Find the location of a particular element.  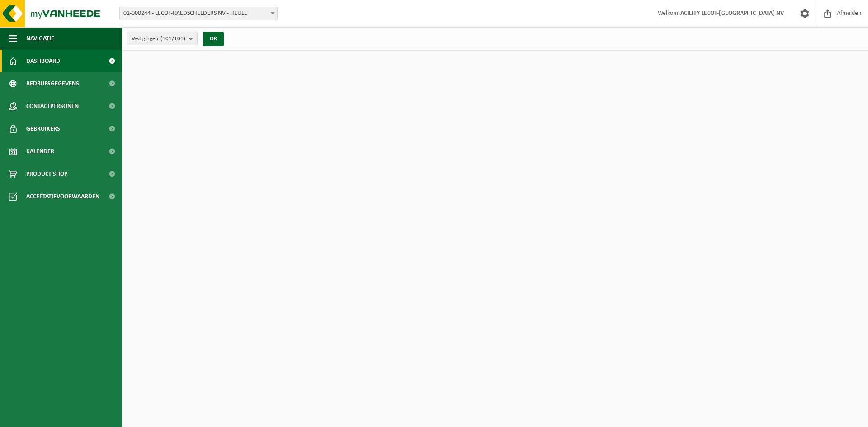

button: OK is located at coordinates (214, 39).